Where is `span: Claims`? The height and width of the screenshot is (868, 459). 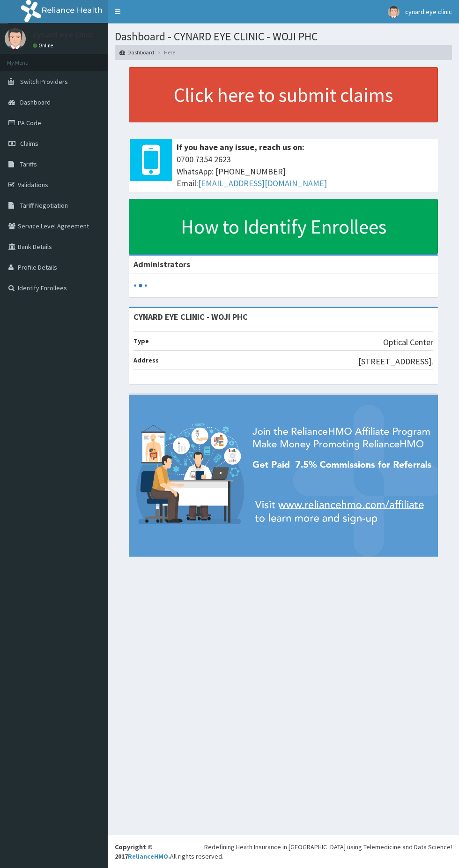 span: Claims is located at coordinates (29, 144).